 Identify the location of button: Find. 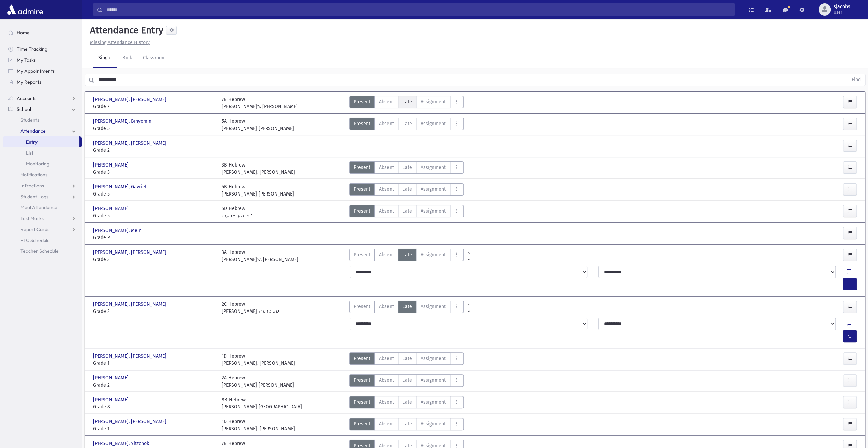
(856, 80).